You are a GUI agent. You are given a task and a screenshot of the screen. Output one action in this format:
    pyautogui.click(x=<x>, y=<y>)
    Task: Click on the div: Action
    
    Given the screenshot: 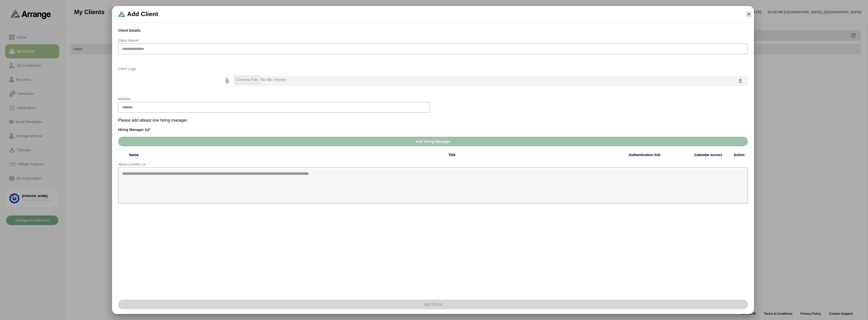 What is the action you would take?
    pyautogui.click(x=738, y=155)
    